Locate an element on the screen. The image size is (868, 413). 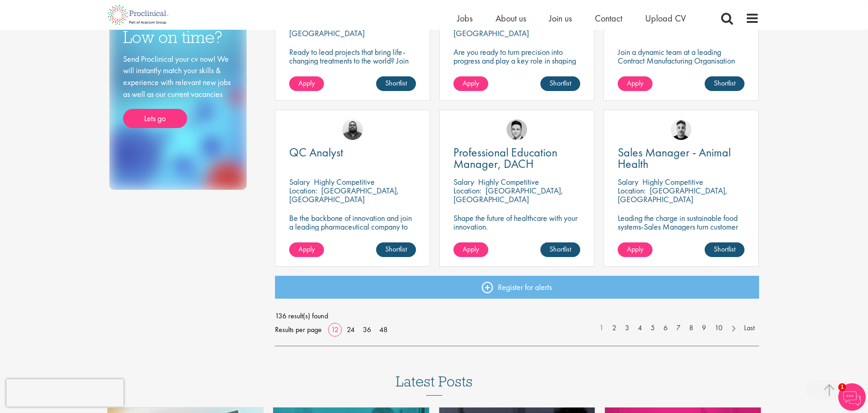
p: Ready to lead projects that bring life-changing treatments to the world? Join our client at the f... is located at coordinates (353, 69).